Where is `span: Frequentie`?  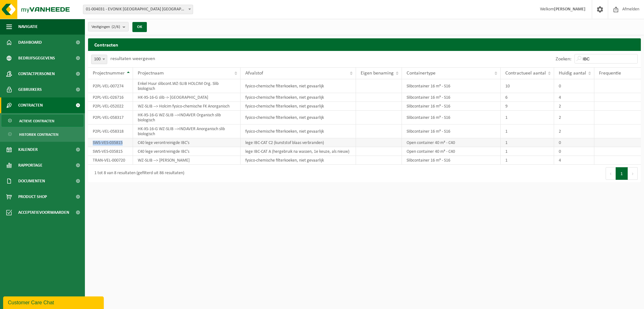
span: Frequentie is located at coordinates (610, 73).